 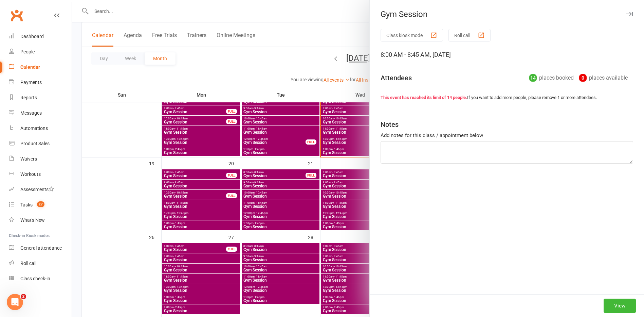 I want to click on a: Workouts, so click(x=40, y=174).